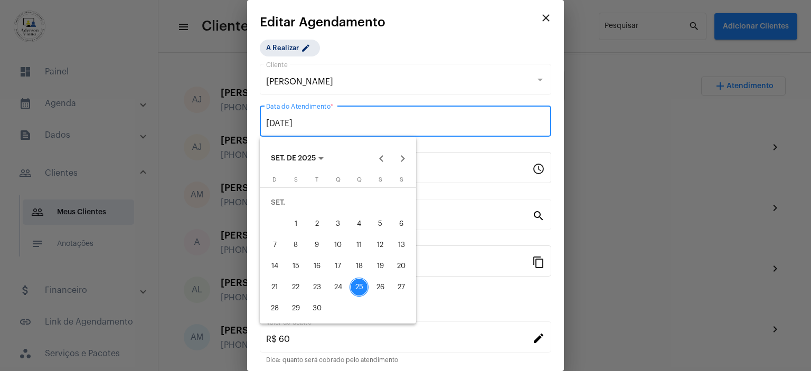  What do you see at coordinates (380, 266) in the screenshot?
I see `div: 19` at bounding box center [380, 266].